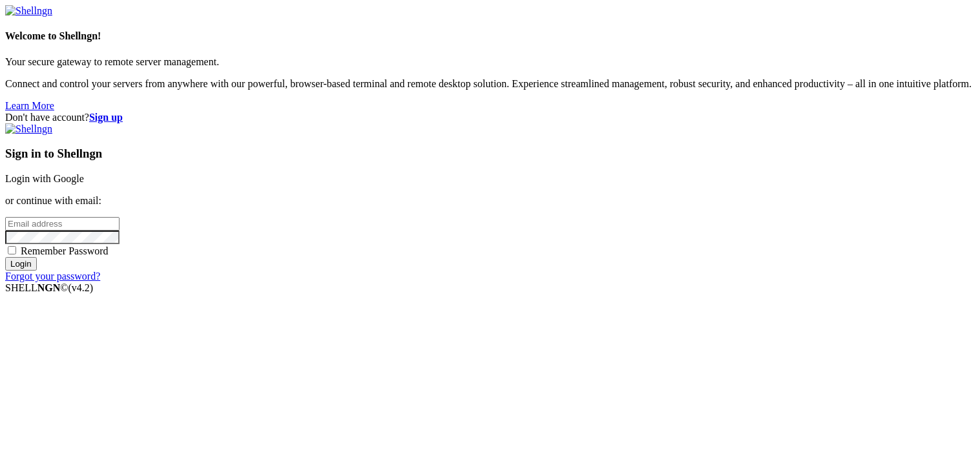  I want to click on a: Sign up, so click(106, 117).